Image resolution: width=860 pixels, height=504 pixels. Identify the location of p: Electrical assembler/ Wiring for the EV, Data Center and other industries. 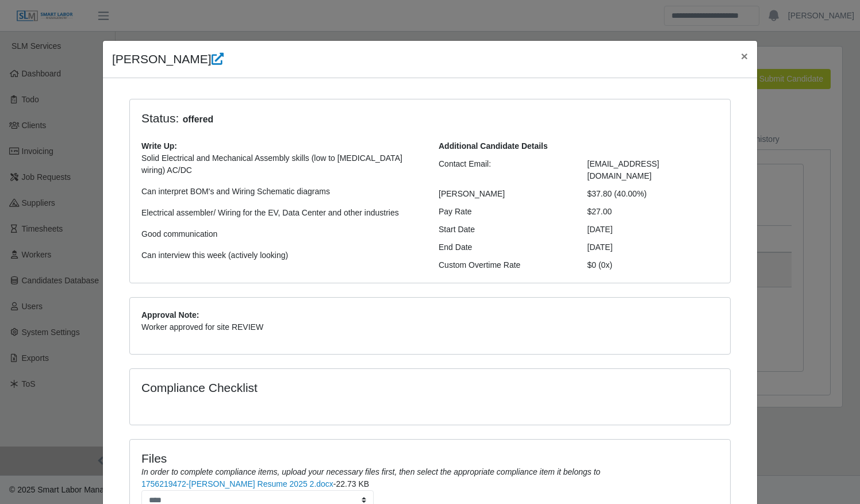
(281, 212).